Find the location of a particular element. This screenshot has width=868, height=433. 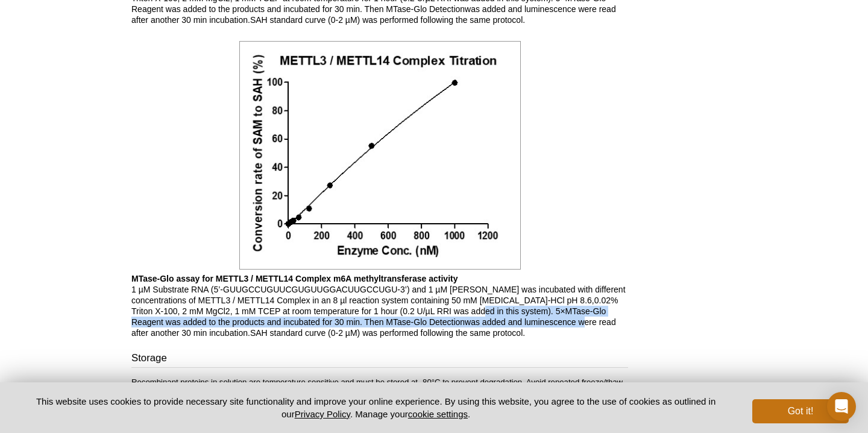

a: Privacy Policy is located at coordinates (322, 414).